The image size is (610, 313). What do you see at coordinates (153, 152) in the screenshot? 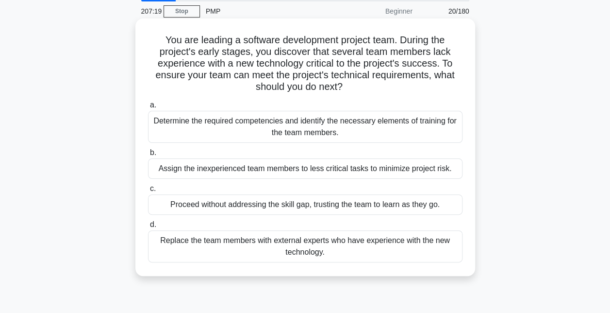
I see `span: b.` at bounding box center [153, 152].